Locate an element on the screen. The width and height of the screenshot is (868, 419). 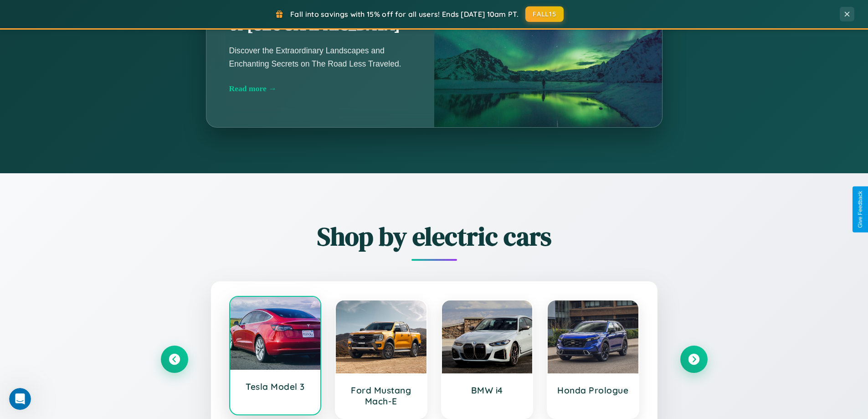
div: Give Feedback is located at coordinates (860, 209).